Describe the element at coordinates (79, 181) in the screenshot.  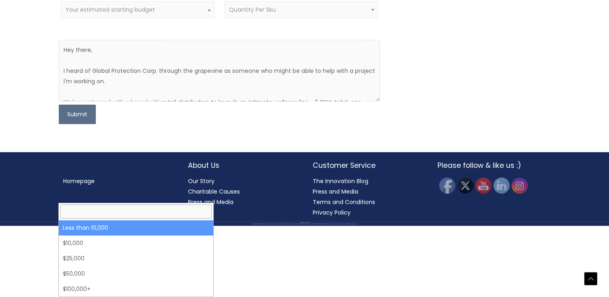
I see `a: Homepage` at that location.